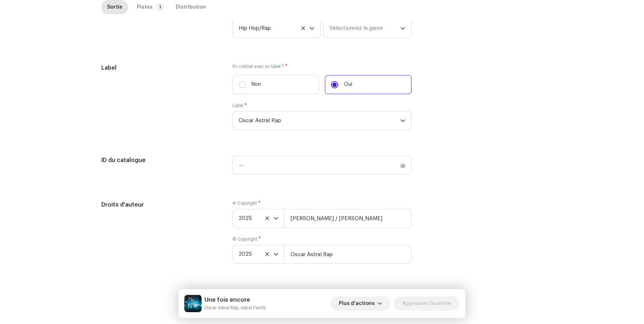 This screenshot has height=324, width=644. What do you see at coordinates (361, 304) in the screenshot?
I see `button: Plus d'actions` at bounding box center [361, 304].